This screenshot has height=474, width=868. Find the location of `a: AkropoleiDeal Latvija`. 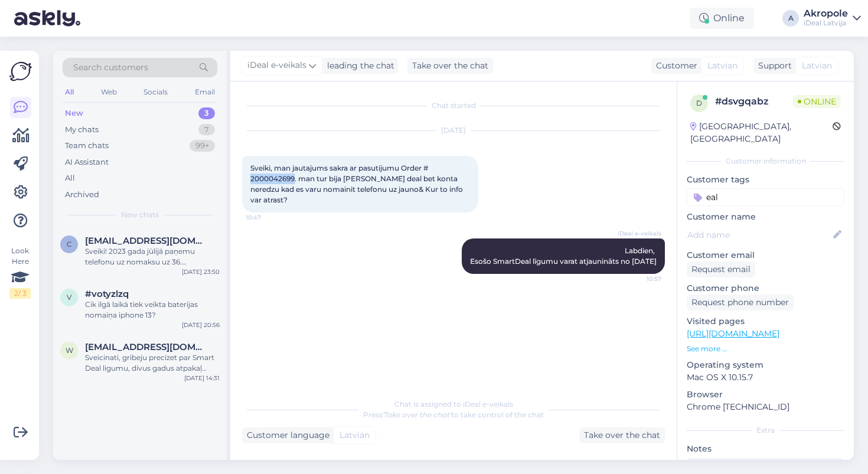

a: AkropoleiDeal Latvija is located at coordinates (832, 18).